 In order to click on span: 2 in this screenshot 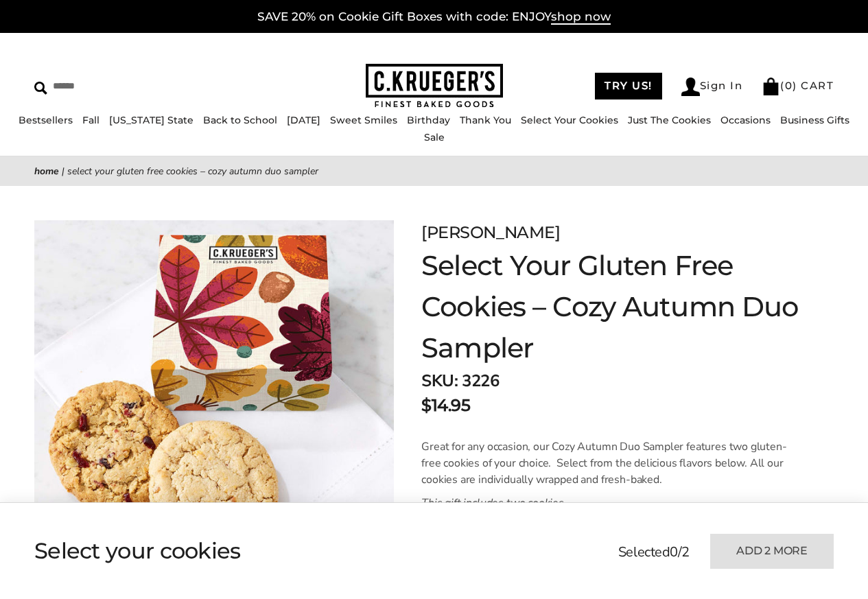, I will do `click(686, 552)`.